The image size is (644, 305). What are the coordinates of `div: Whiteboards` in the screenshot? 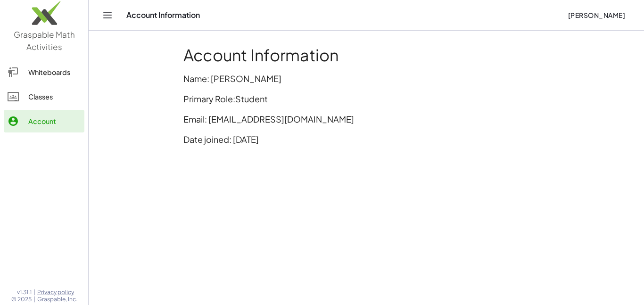 It's located at (54, 72).